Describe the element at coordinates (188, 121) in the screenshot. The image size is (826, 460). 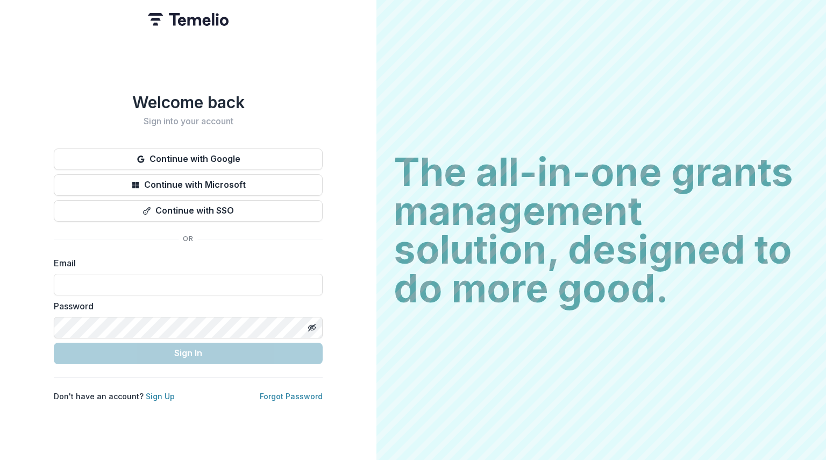
I see `h2: Sign into your account` at that location.